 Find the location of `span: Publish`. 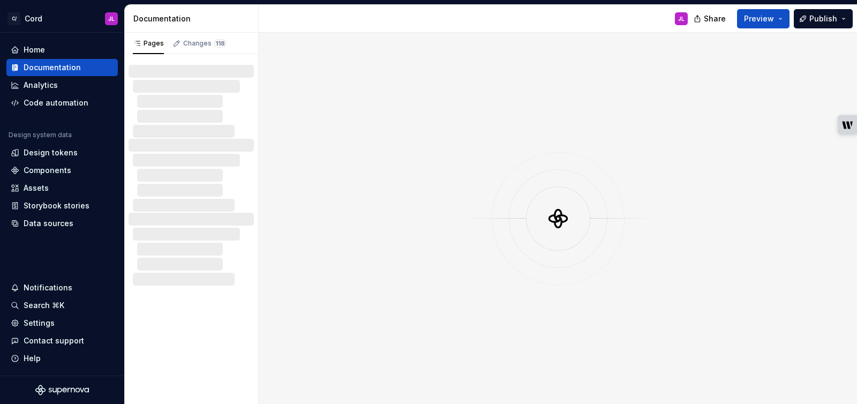

span: Publish is located at coordinates (823, 19).